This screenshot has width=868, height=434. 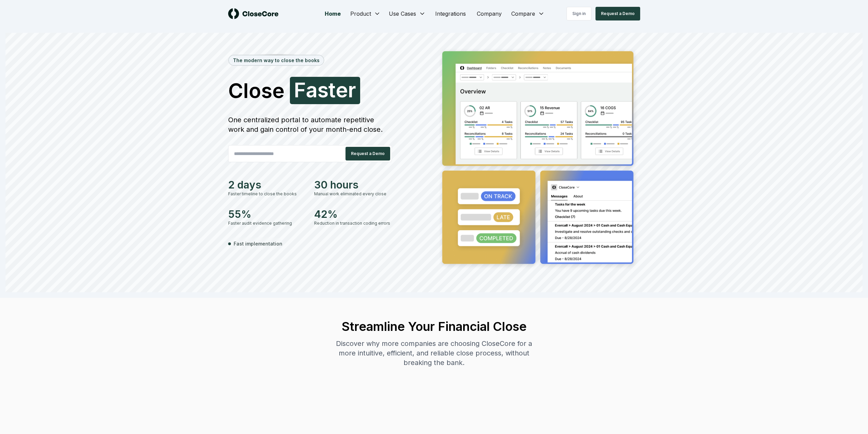 I want to click on div: 2 days, so click(x=267, y=185).